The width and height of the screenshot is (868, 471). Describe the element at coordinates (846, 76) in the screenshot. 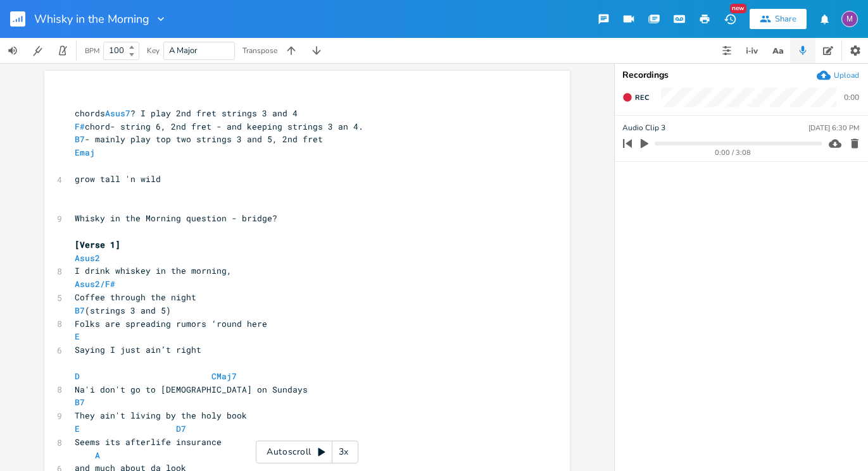

I see `div: Upload` at that location.